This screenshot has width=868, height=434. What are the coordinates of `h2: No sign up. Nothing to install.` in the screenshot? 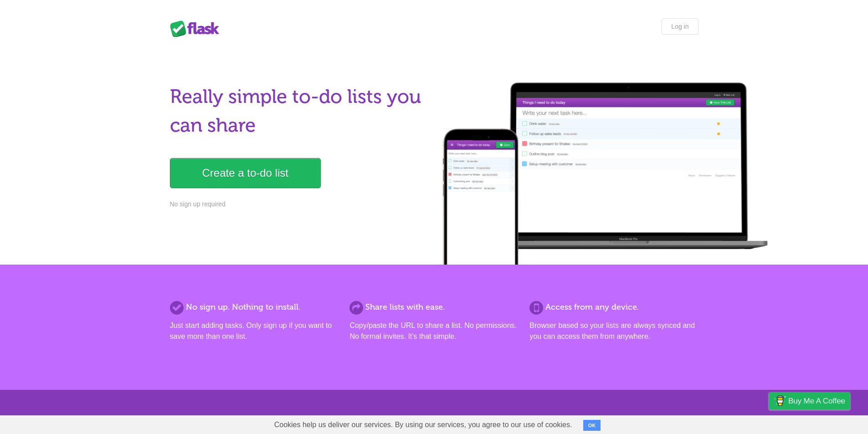 It's located at (255, 307).